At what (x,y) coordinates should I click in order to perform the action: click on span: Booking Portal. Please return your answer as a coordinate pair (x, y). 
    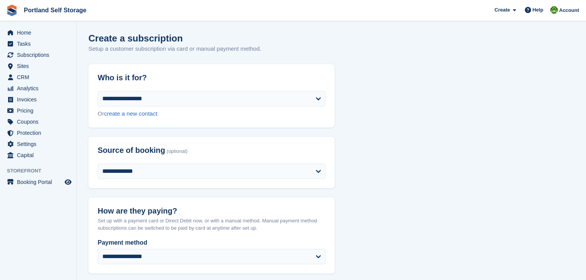
    Looking at the image, I should click on (40, 182).